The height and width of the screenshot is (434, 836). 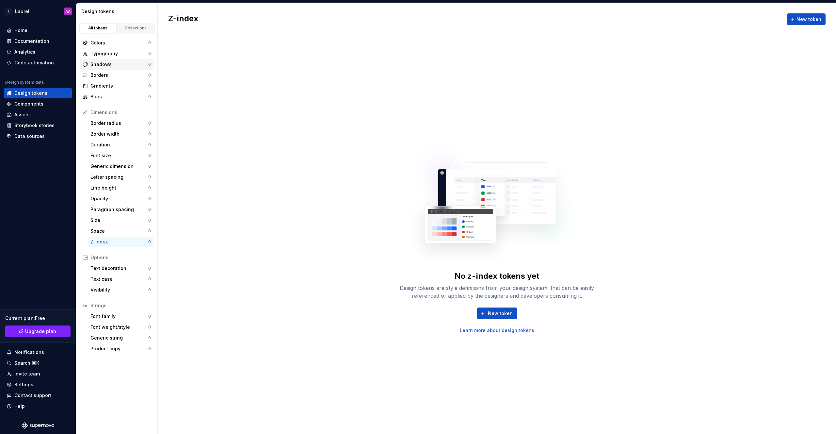 What do you see at coordinates (120, 123) in the screenshot?
I see `a: Border radius0` at bounding box center [120, 123].